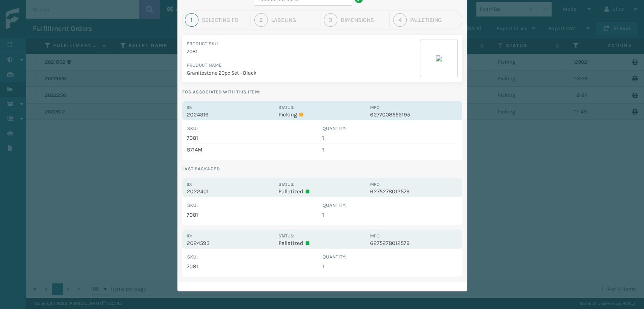 This screenshot has height=309, width=644. I want to click on div: 2, so click(261, 20).